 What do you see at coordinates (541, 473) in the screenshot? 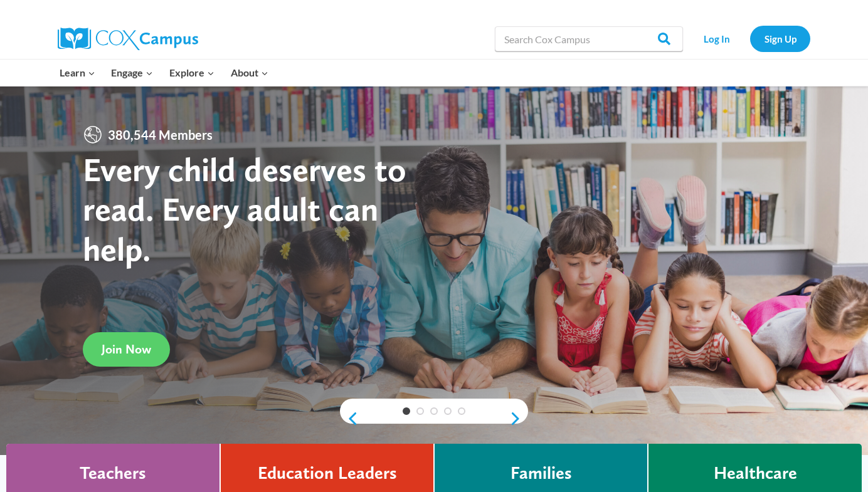
I see `h4: Families` at bounding box center [541, 473].